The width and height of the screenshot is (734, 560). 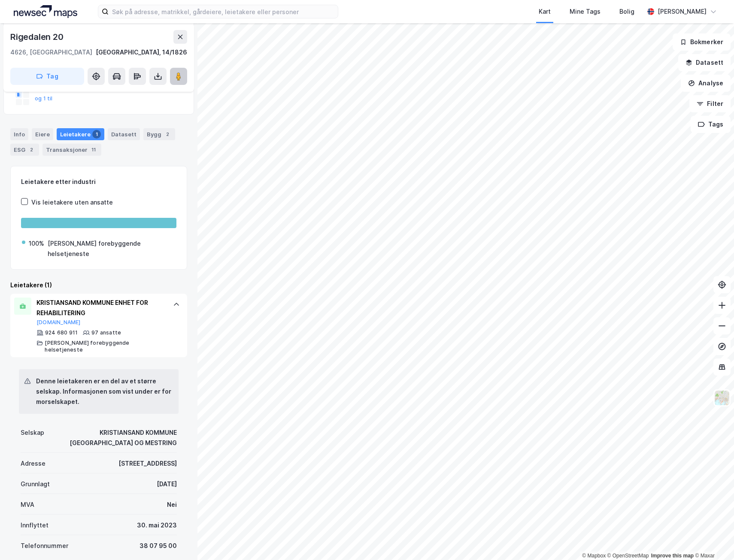 I want to click on div: 38 07 95 00, so click(x=158, y=546).